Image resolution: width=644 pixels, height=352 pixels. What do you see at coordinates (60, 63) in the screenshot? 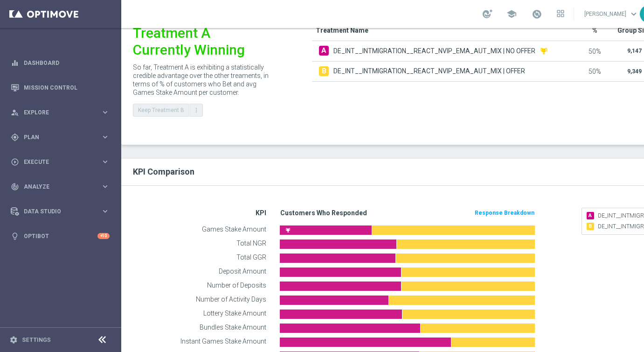
I see `div: equalizer Dashboard` at bounding box center [60, 63].